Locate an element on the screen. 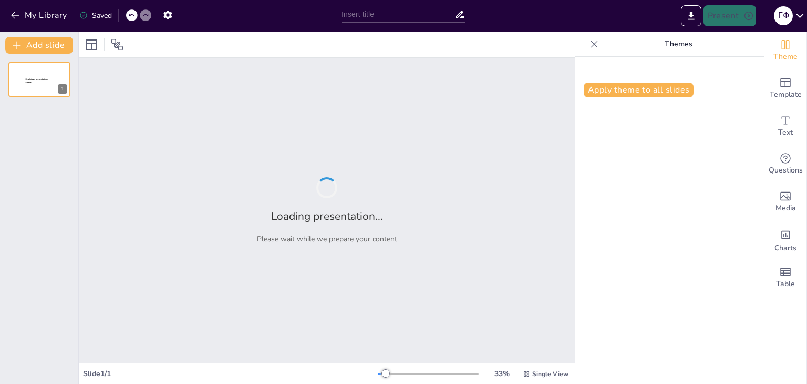 The height and width of the screenshot is (384, 807). span: Questions is located at coordinates (786, 170).